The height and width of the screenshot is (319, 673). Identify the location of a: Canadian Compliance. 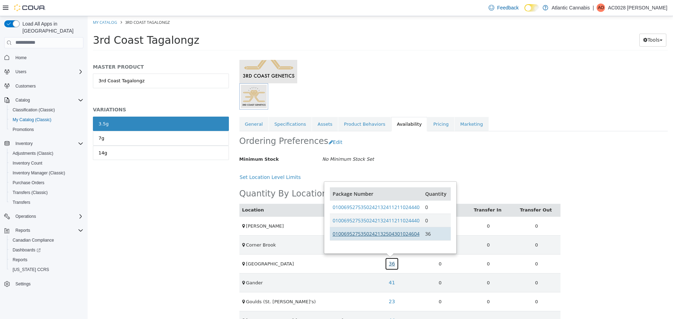
(33, 240).